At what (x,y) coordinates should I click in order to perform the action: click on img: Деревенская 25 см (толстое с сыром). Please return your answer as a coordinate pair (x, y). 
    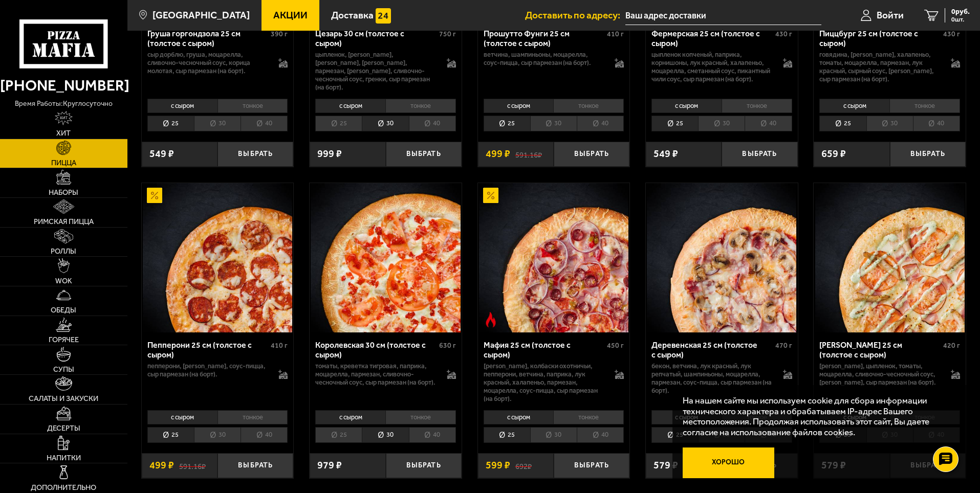
    Looking at the image, I should click on (721, 257).